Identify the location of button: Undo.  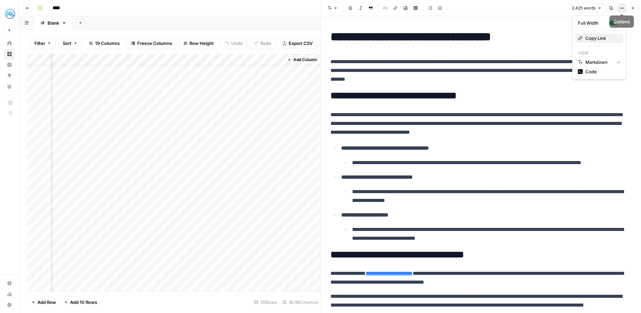
(234, 43).